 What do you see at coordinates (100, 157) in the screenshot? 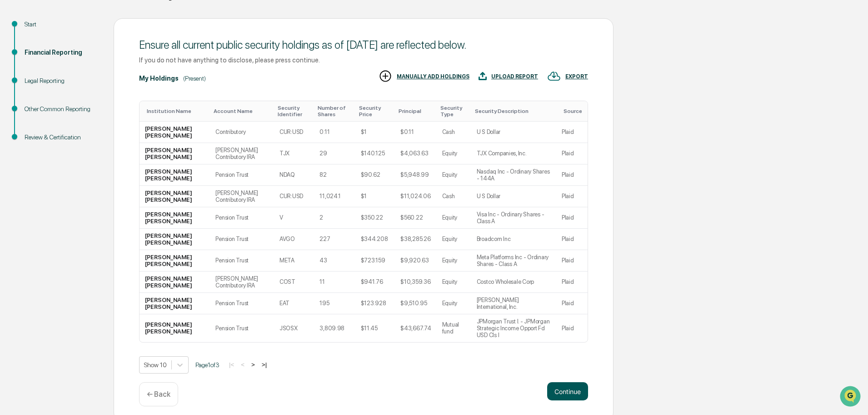
I see `span: Pylon` at bounding box center [100, 157].